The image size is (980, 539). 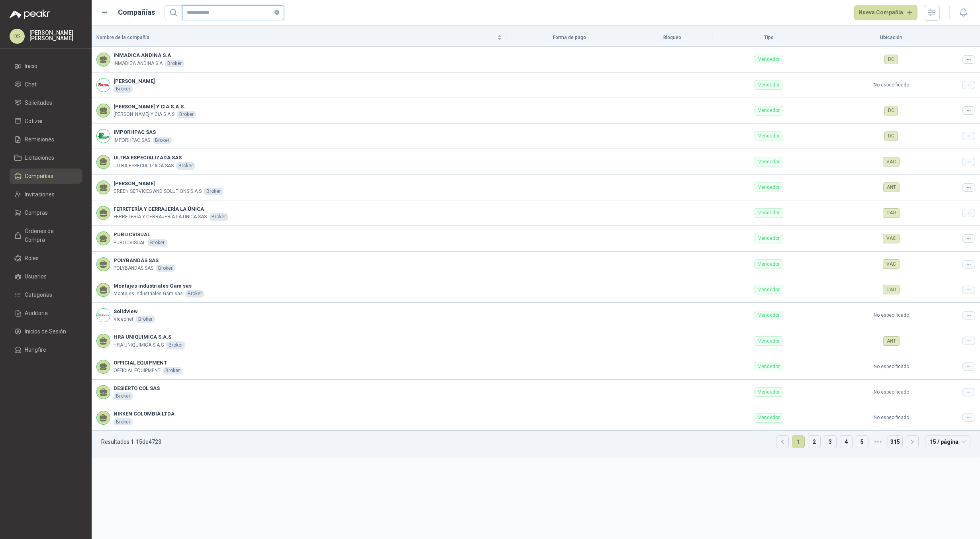 I want to click on b: NIKKEN COLOMBIA LTDA, so click(x=144, y=414).